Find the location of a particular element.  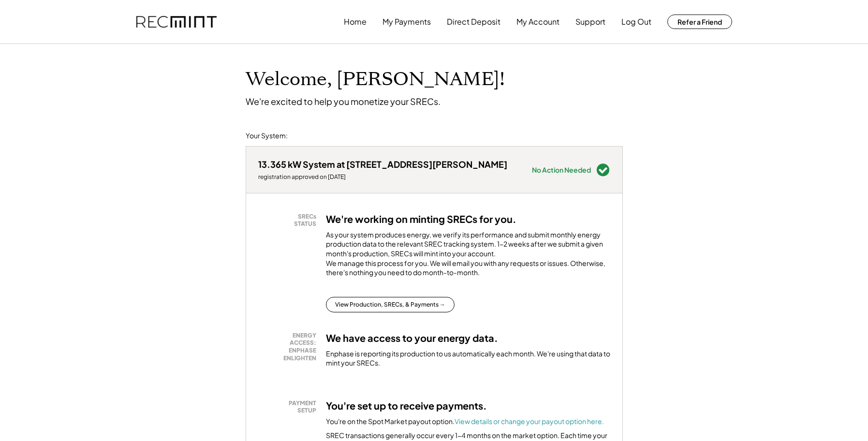

button: My Account is located at coordinates (538, 22).